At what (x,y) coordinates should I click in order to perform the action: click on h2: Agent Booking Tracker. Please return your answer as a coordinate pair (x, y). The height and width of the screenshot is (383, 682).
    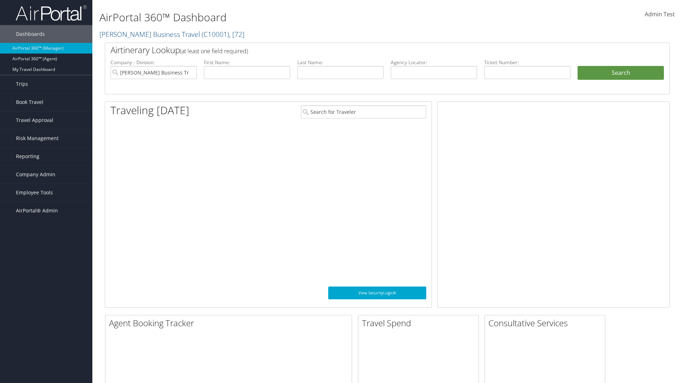
    Looking at the image, I should click on (230, 323).